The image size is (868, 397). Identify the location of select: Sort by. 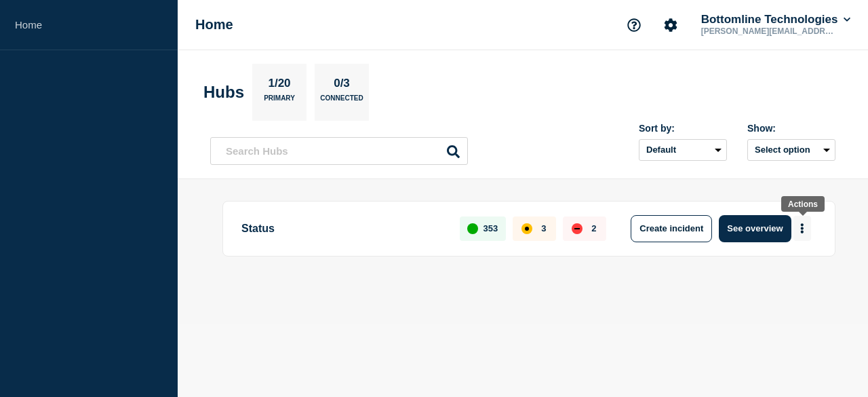
(683, 150).